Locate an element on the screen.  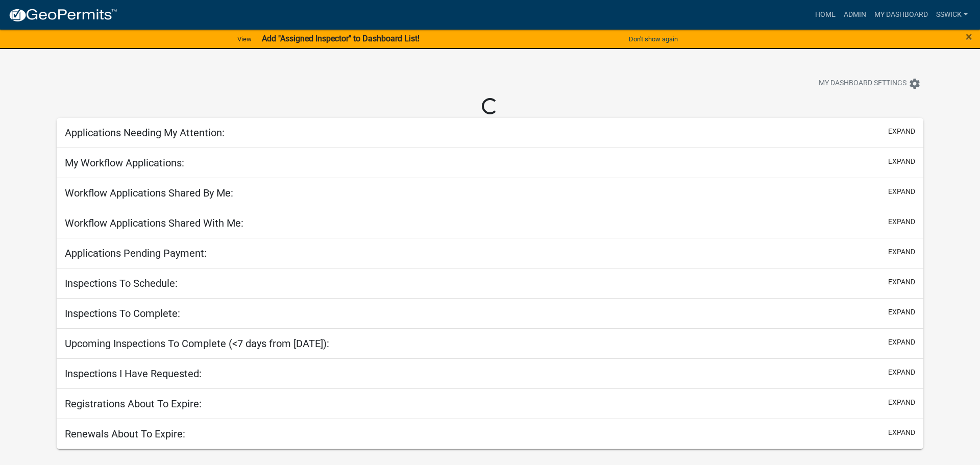
h5: Applications Needing My Attention: is located at coordinates (145, 133).